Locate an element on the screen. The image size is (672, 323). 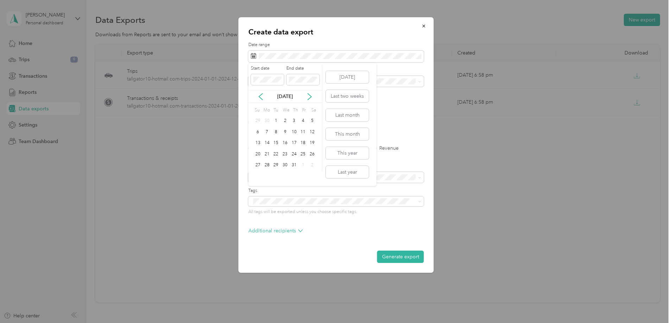
div: 9 is located at coordinates (285, 132).